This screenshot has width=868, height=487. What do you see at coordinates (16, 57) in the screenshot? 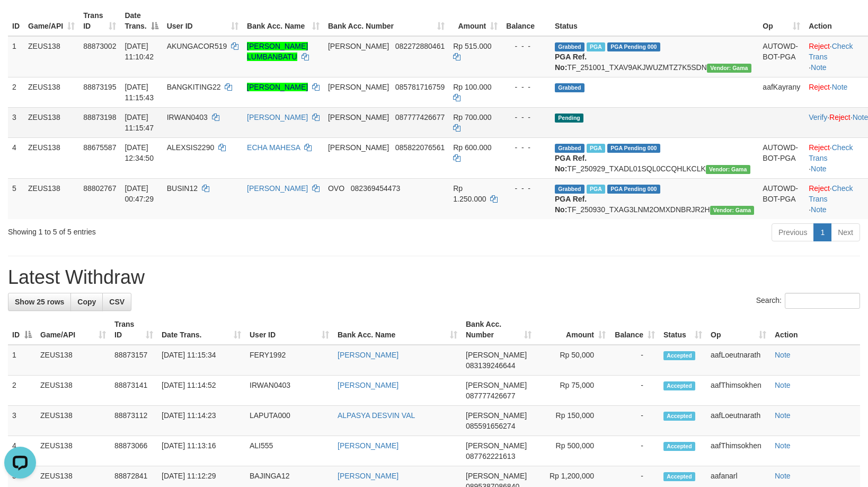
I see `td: 1` at bounding box center [16, 57].